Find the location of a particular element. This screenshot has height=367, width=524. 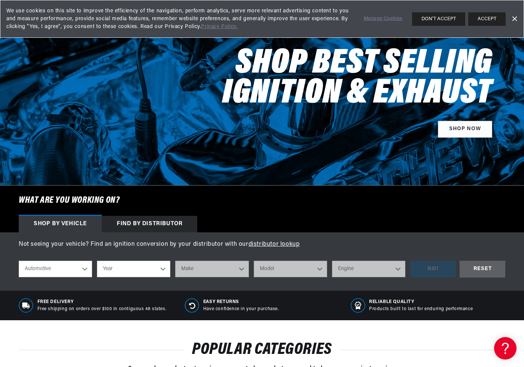

button: DON'T ACCEPT is located at coordinates (439, 19).